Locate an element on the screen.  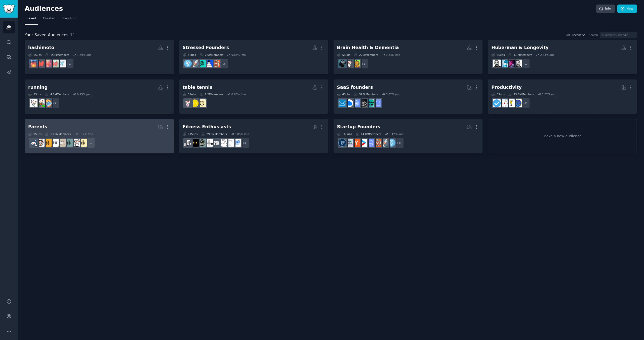
img: 10s is located at coordinates (202, 103).